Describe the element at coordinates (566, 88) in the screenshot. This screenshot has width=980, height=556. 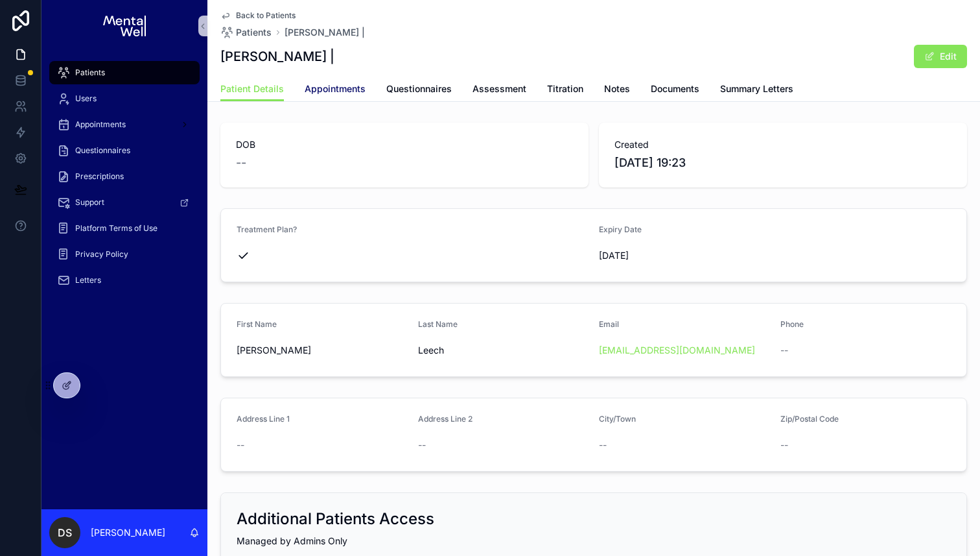
I see `span: Titration` at that location.